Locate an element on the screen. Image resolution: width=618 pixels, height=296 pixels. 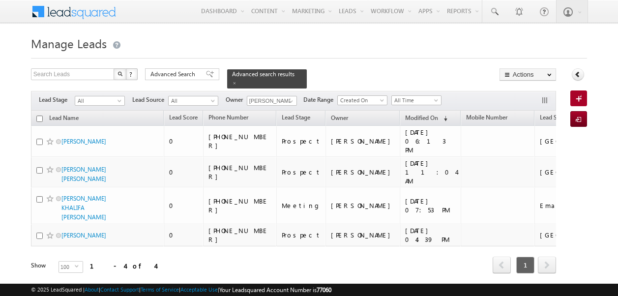
span: Advanced search results is located at coordinates (263, 74).